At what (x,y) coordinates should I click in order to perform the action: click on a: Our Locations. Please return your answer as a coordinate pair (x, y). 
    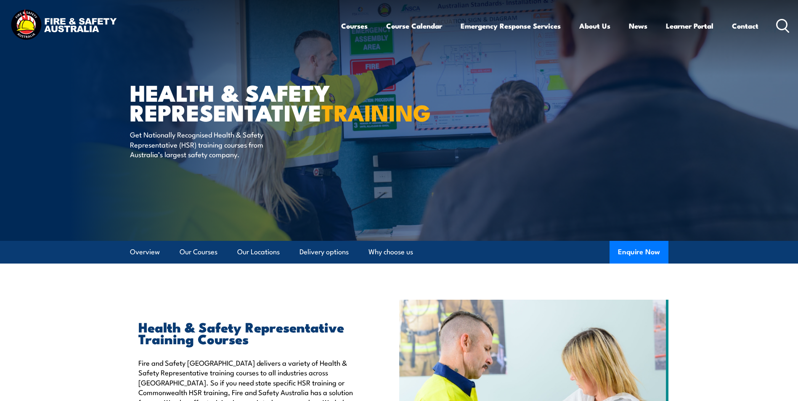
    Looking at the image, I should click on (258, 252).